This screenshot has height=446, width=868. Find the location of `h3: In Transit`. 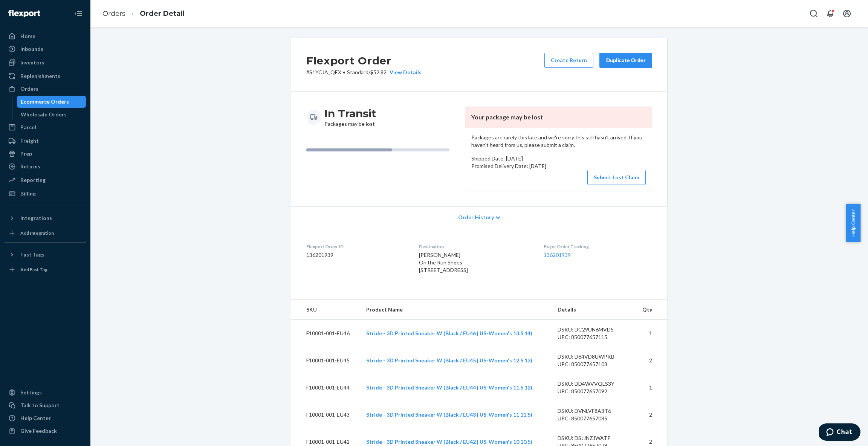

h3: In Transit is located at coordinates (351, 113).